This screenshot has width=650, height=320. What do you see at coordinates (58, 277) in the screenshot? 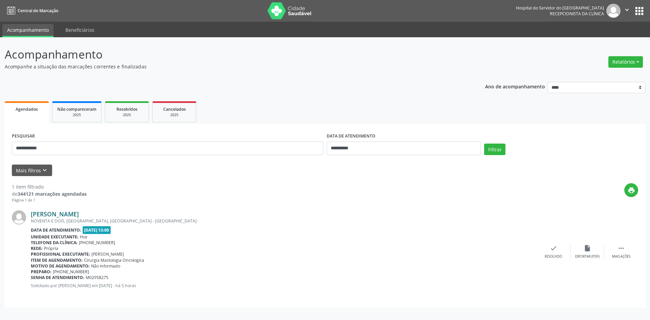
I see `b: Senha de atendimento:` at bounding box center [58, 277].